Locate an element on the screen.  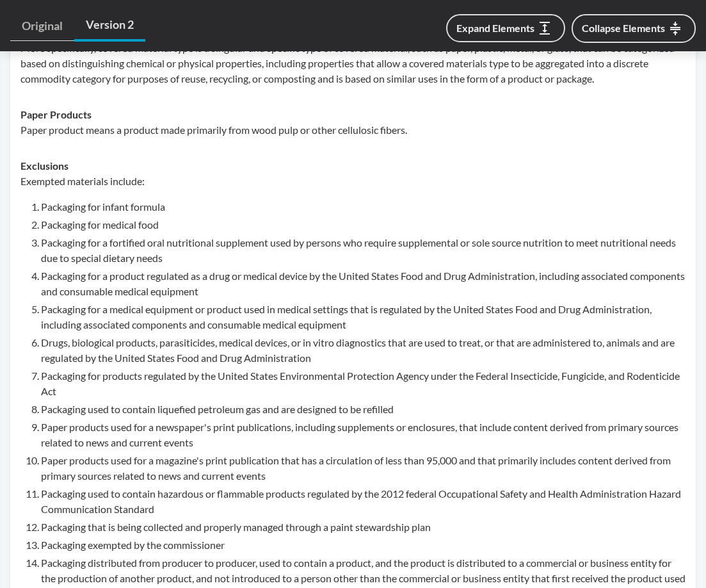
li: Packaging for a product regulated as a drug or medical device by the United States Food and Drug ... is located at coordinates (363, 283).